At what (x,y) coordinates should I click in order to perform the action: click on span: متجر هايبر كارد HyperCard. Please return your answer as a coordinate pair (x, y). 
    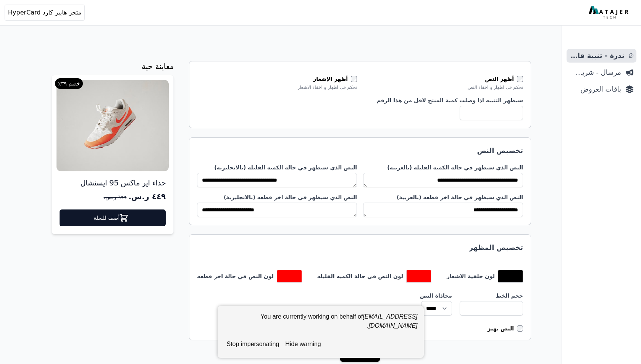
    Looking at the image, I should click on (45, 12).